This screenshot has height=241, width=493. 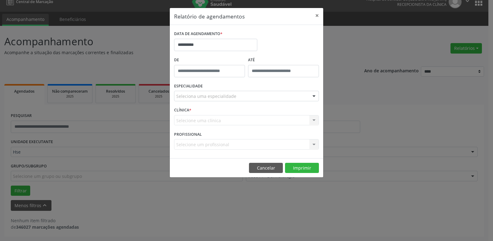 What do you see at coordinates (183, 110) in the screenshot?
I see `label: CLÍNICA` at bounding box center [183, 110].